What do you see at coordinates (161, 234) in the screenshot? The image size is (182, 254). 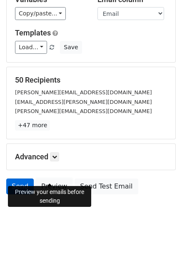 I see `div: Chat Widget` at bounding box center [161, 234].